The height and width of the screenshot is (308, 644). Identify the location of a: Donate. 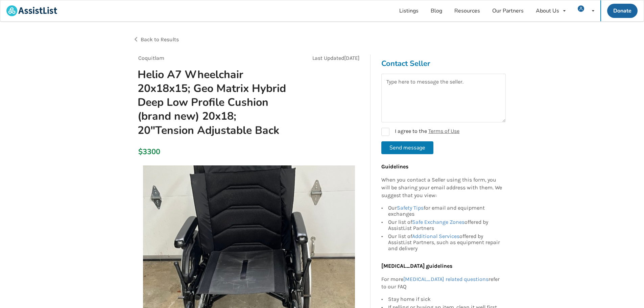
(622, 11).